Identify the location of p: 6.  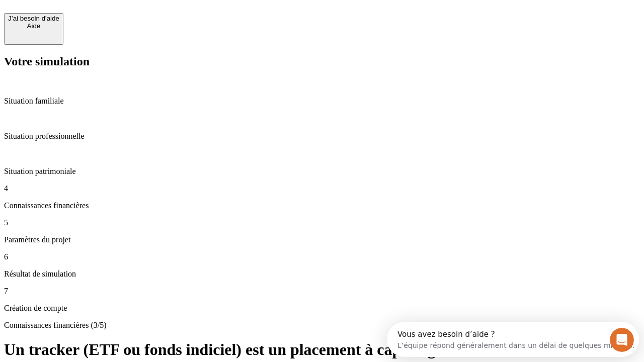
(322, 257).